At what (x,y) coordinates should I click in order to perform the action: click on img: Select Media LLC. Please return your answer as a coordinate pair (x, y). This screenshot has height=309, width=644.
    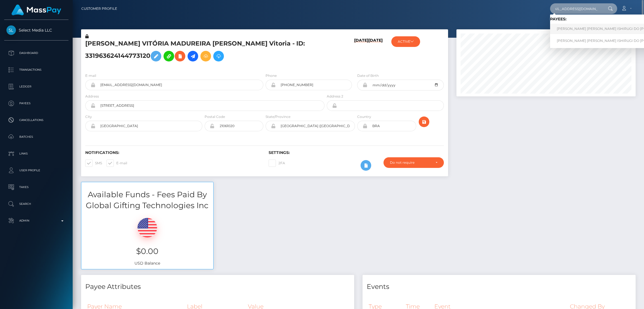
    Looking at the image, I should click on (11, 30).